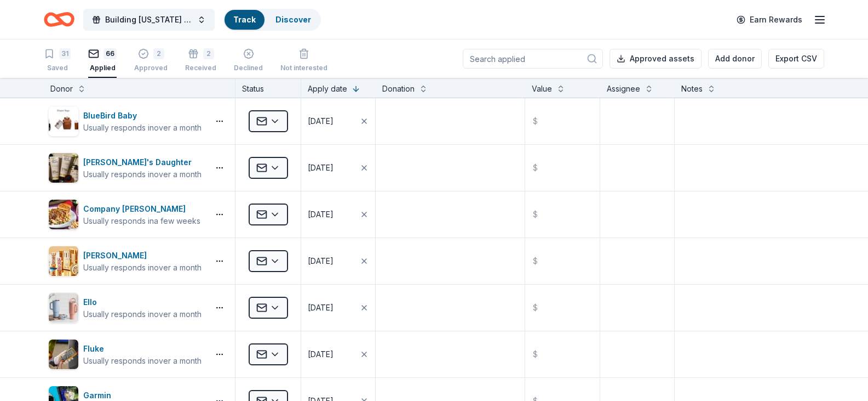  I want to click on button: Image for BlueBird BabyBlueBird BabyUsually responds inover a month, so click(126, 121).